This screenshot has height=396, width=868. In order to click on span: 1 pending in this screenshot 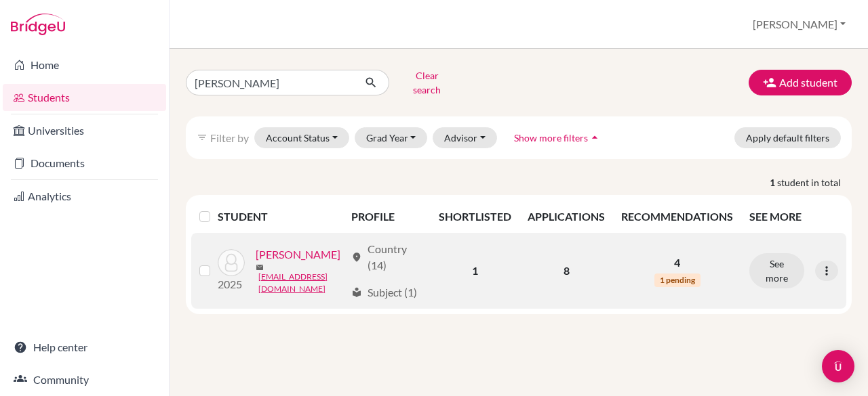, I will do `click(677, 281)`.